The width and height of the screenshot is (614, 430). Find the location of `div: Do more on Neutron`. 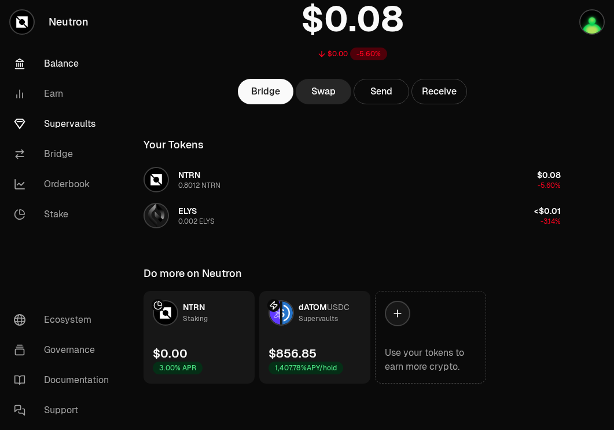

div: Do more on Neutron is located at coordinates (193, 273).